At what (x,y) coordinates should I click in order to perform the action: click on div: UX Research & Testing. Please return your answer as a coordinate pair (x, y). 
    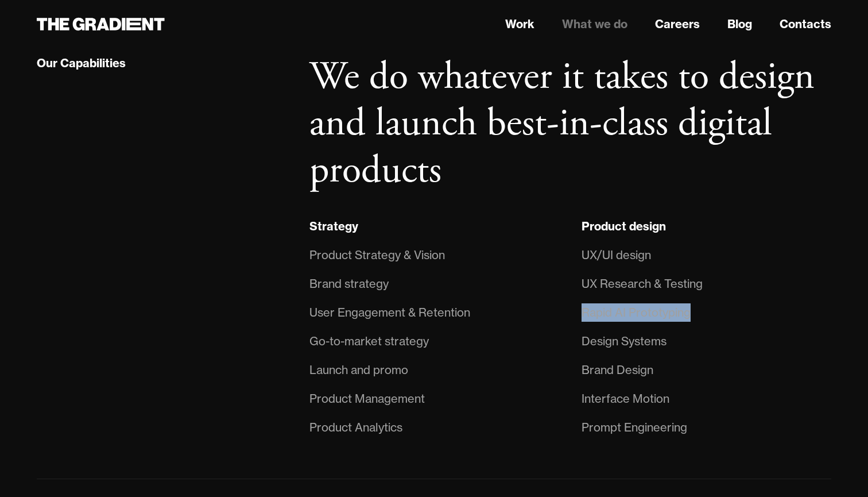
    Looking at the image, I should click on (642, 284).